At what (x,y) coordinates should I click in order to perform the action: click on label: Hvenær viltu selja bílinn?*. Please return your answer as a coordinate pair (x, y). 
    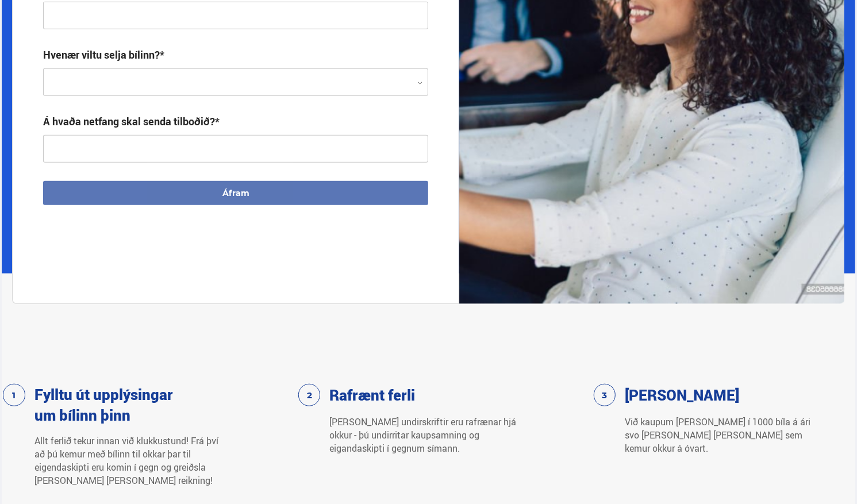
    Looking at the image, I should click on (103, 55).